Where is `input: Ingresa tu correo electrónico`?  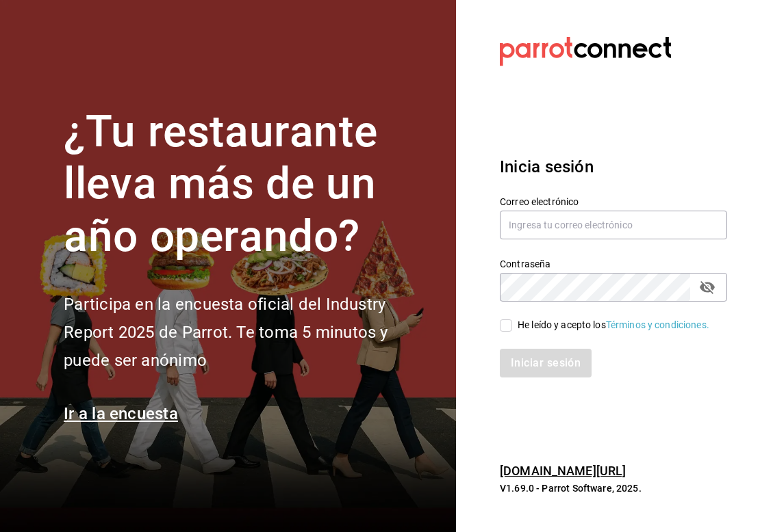 input: Ingresa tu correo electrónico is located at coordinates (613, 225).